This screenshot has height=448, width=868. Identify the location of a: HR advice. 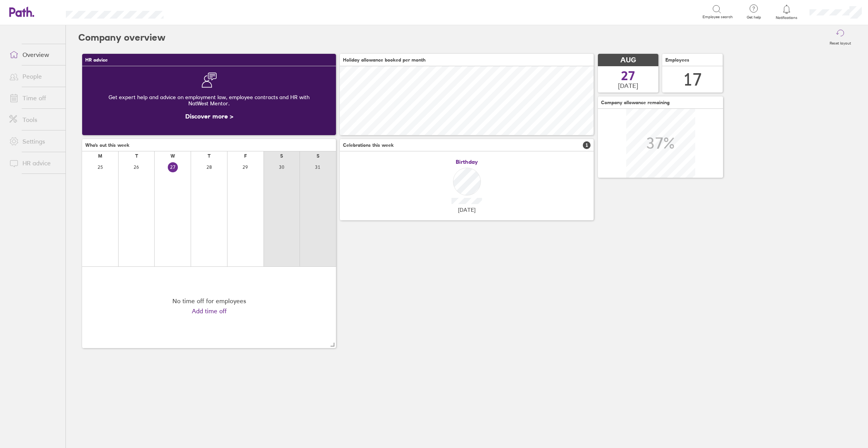
(34, 163).